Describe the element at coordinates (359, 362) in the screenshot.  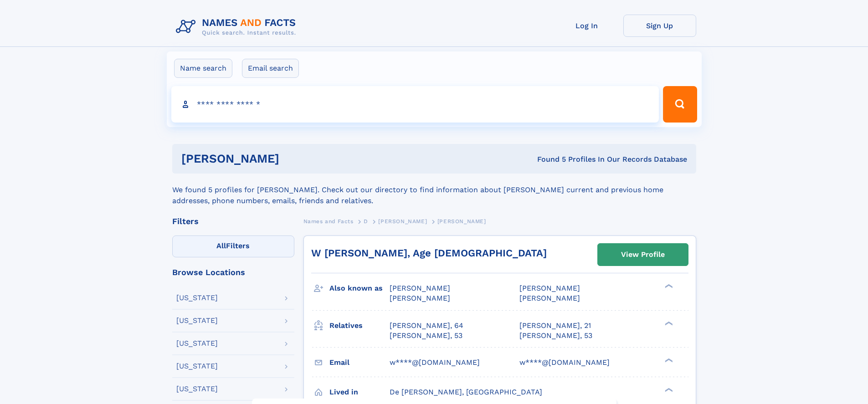
I see `h3: Email` at that location.